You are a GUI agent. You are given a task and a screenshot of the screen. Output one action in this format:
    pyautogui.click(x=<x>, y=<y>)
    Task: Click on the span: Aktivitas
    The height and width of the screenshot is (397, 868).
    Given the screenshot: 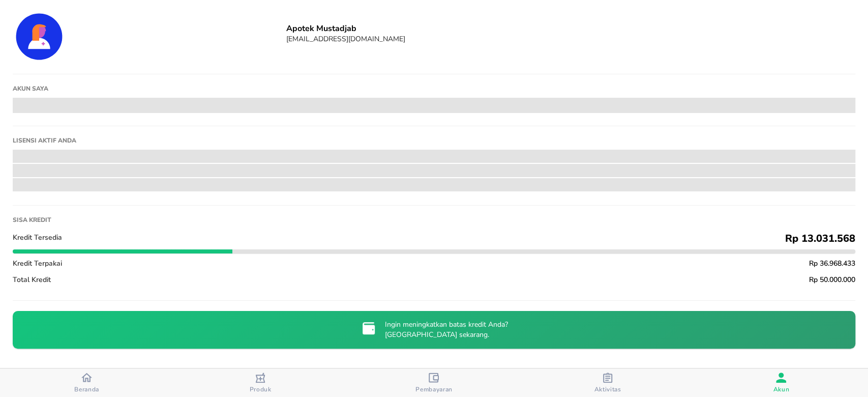 What is the action you would take?
    pyautogui.click(x=607, y=390)
    